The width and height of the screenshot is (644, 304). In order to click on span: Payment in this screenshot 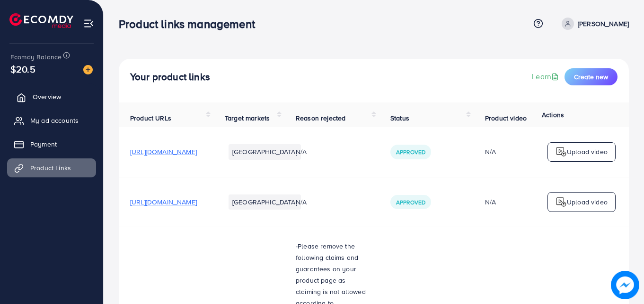, I will do `click(43, 144)`.